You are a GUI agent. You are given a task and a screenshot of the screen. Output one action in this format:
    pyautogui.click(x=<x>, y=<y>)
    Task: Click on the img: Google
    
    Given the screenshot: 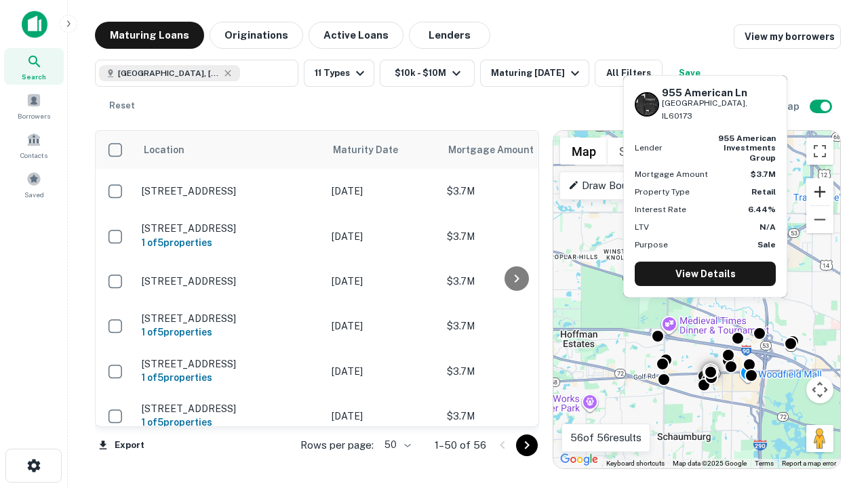 What is the action you would take?
    pyautogui.click(x=579, y=459)
    